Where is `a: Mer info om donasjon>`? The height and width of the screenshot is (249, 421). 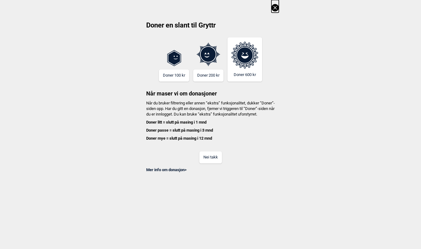 a: Mer info om donasjon> is located at coordinates (166, 170).